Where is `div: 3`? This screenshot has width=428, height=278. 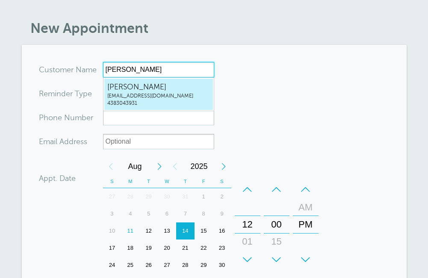 div: 3 is located at coordinates (112, 214).